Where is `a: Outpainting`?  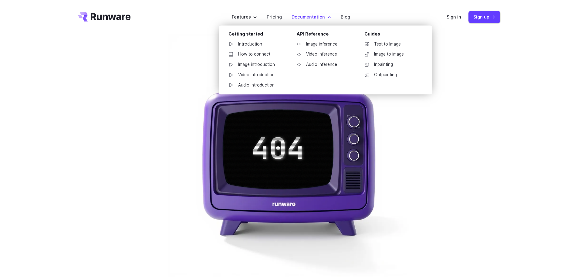 a: Outpainting is located at coordinates (391, 75).